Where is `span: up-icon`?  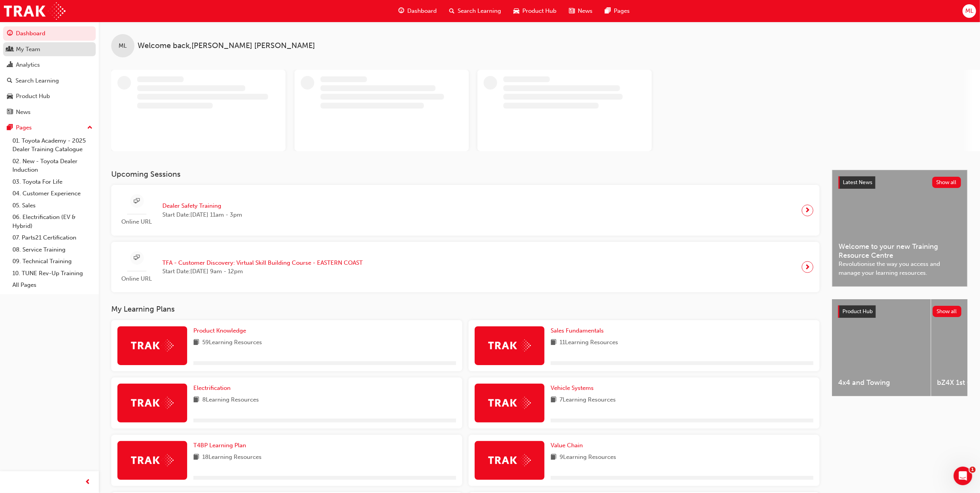
span: up-icon is located at coordinates (90, 128).